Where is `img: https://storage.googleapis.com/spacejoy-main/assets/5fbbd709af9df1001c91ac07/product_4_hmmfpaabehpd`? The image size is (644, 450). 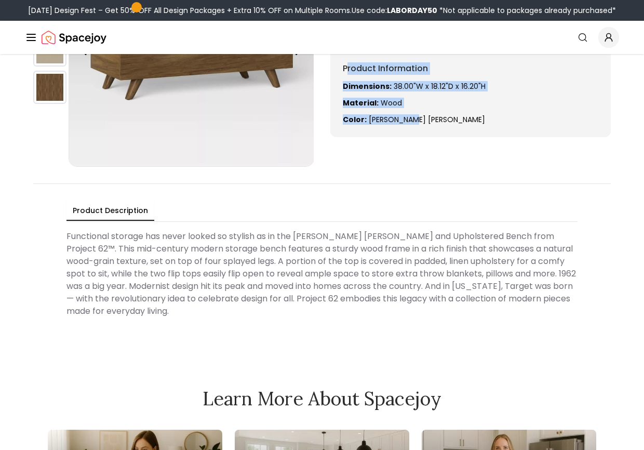 img: https://storage.googleapis.com/spacejoy-main/assets/5fbbd709af9df1001c91ac07/product_4_hmmfpaabehpd is located at coordinates (50, 87).